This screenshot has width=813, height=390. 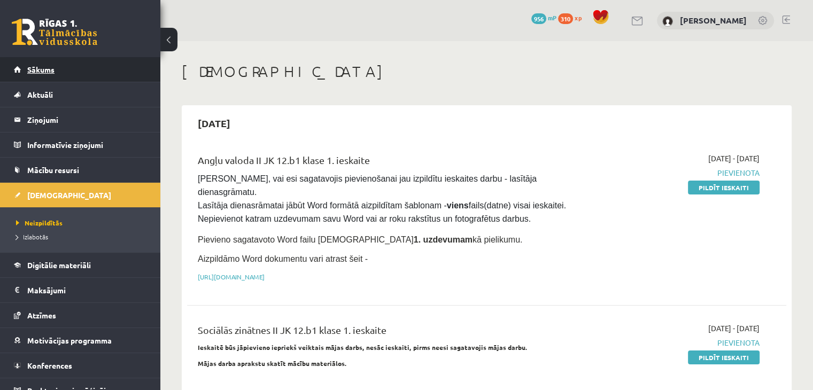 What do you see at coordinates (83, 237) in the screenshot?
I see `a: Izlabotās` at bounding box center [83, 237].